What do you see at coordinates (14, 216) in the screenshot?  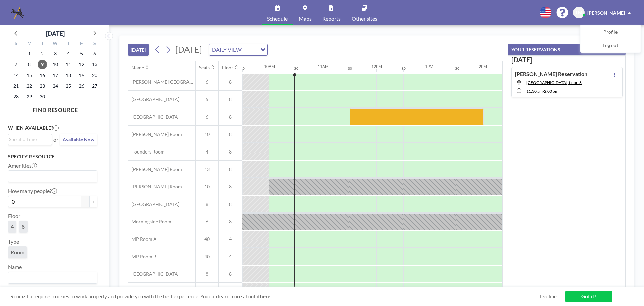 I see `label: Floor` at bounding box center [14, 216].